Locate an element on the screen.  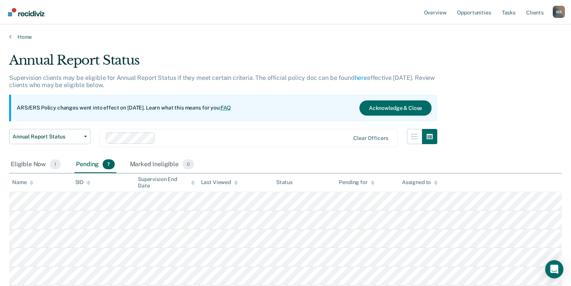
div: Pending7 is located at coordinates (95, 164).